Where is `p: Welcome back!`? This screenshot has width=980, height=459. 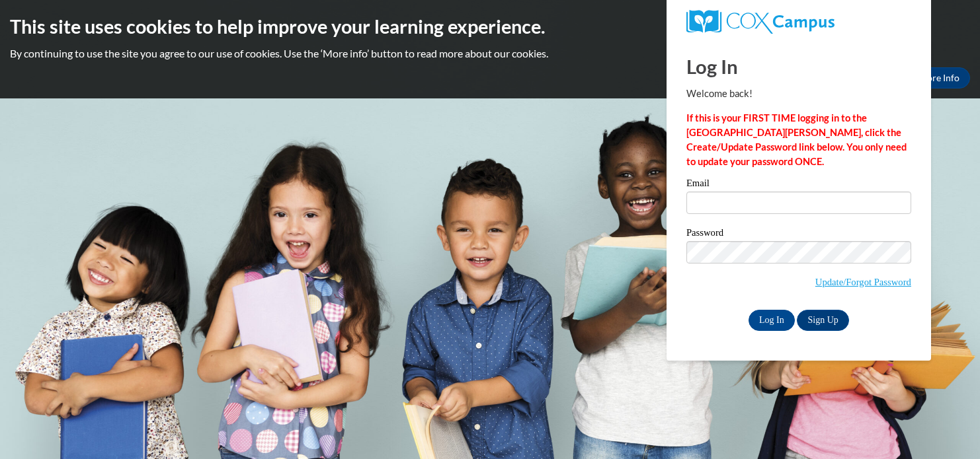
p: Welcome back! is located at coordinates (799, 94).